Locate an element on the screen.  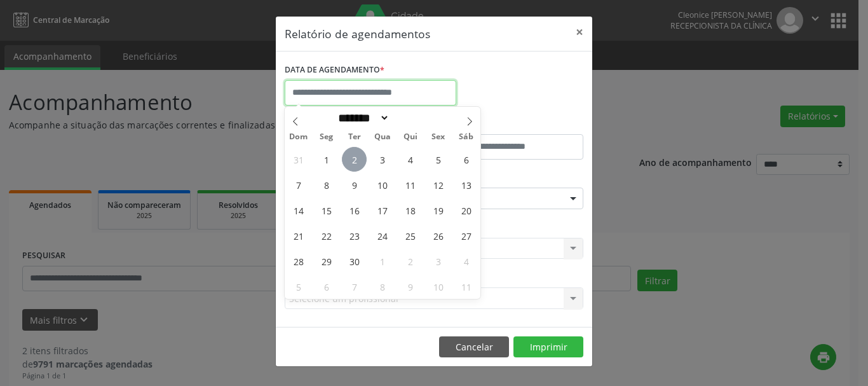
span: Setembro 4, 2025 is located at coordinates (410, 159).